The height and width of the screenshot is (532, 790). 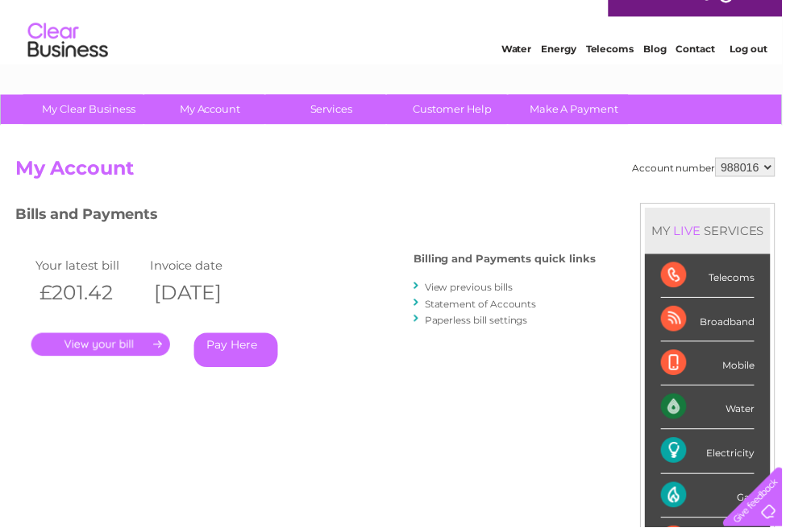 What do you see at coordinates (542, 18) in the screenshot?
I see `span: 0333 014 3131` at bounding box center [542, 18].